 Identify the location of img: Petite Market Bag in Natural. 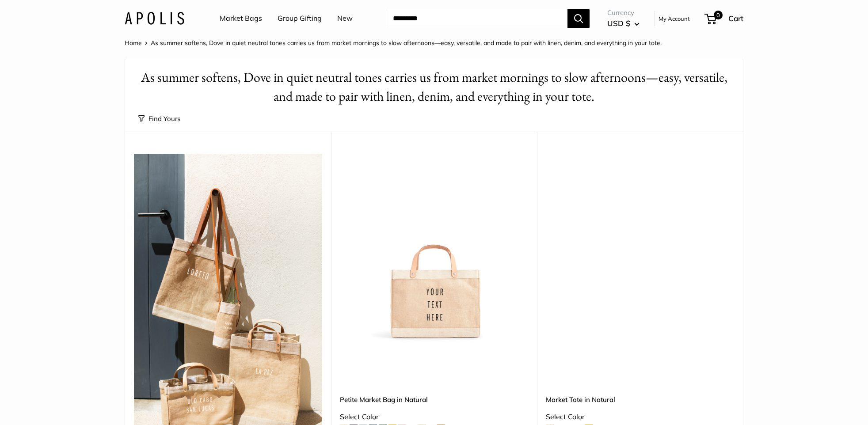
(434, 248).